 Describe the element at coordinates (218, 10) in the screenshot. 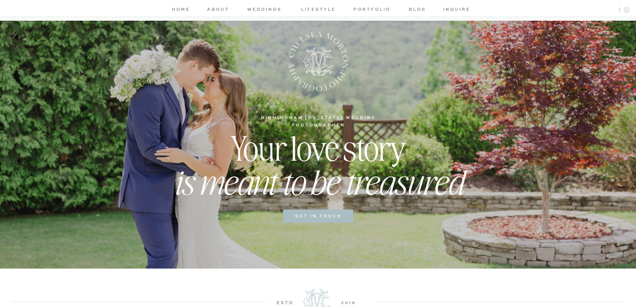

I see `nav: about` at that location.